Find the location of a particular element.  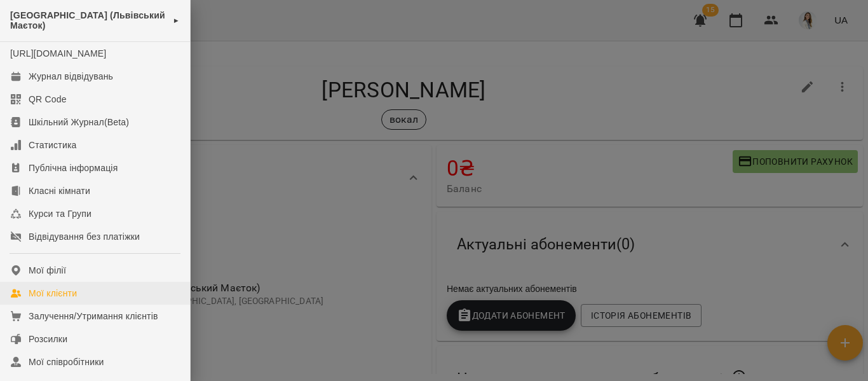

div: Мої філії is located at coordinates (47, 270).